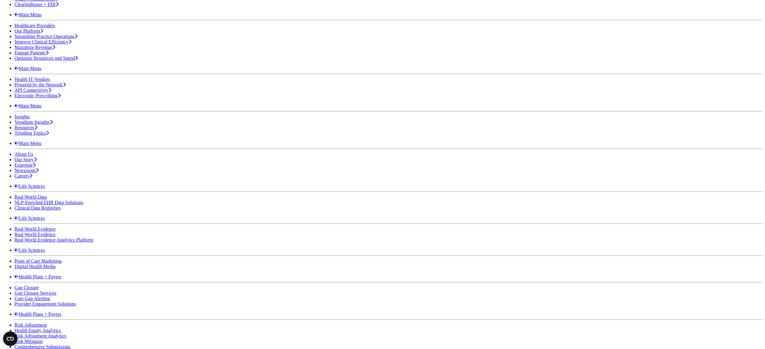  What do you see at coordinates (30, 325) in the screenshot?
I see `a: Risk Adjustment` at bounding box center [30, 325].